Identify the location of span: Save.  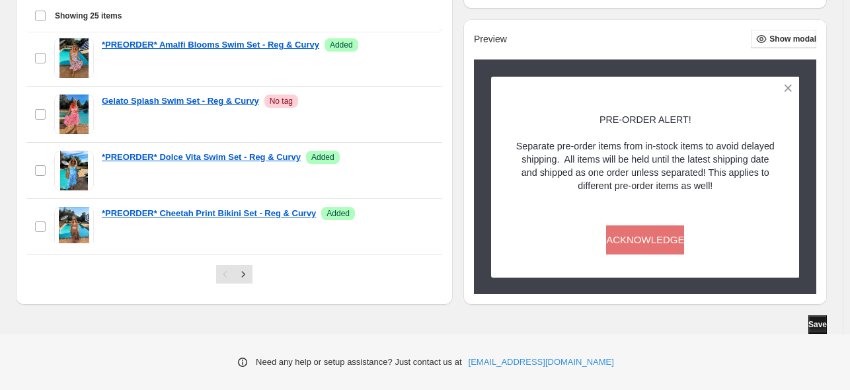
(818, 325).